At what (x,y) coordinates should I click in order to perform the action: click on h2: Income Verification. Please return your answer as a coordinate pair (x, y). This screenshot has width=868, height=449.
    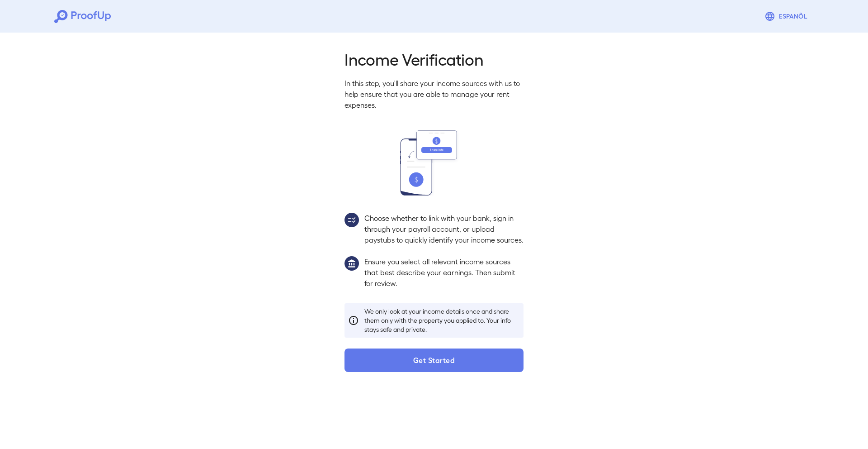
    Looking at the image, I should click on (434, 59).